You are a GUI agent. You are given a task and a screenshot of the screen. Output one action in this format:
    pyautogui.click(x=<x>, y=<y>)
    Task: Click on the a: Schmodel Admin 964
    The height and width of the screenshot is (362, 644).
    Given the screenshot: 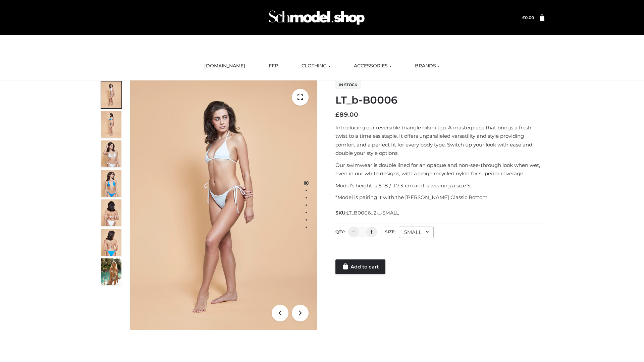 What is the action you would take?
    pyautogui.click(x=317, y=17)
    